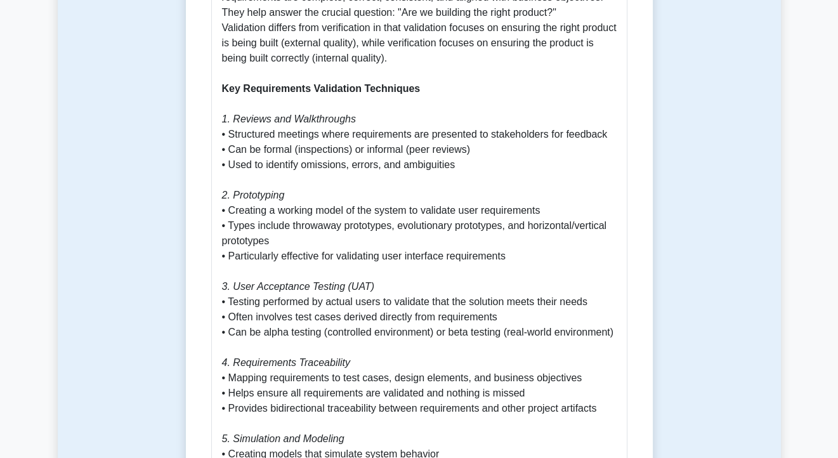 This screenshot has width=838, height=458. Describe the element at coordinates (286, 362) in the screenshot. I see `i: 4. Requirements Traceability` at that location.